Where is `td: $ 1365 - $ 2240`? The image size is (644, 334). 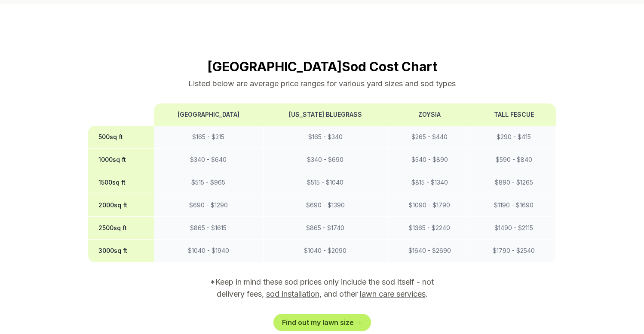
td: $ 1365 - $ 2240 is located at coordinates (430, 228).